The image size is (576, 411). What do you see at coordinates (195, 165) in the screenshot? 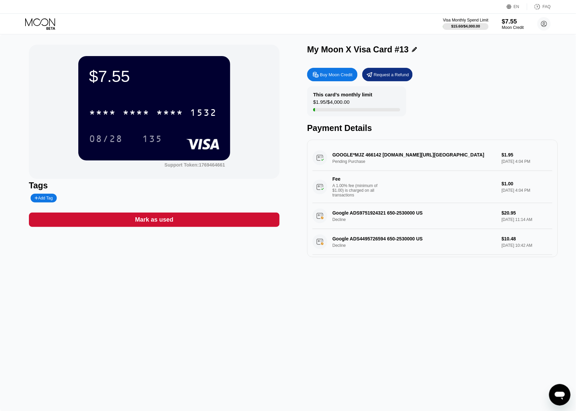
I see `div: Support Token: 1769464661` at bounding box center [195, 165].